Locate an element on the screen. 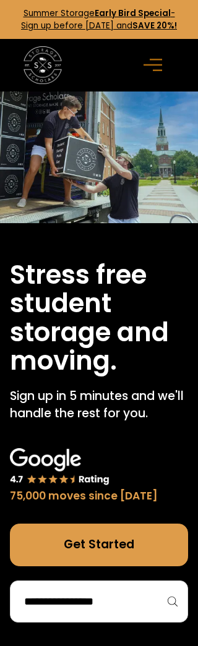  strong: SAVE 20%! is located at coordinates (155, 25).